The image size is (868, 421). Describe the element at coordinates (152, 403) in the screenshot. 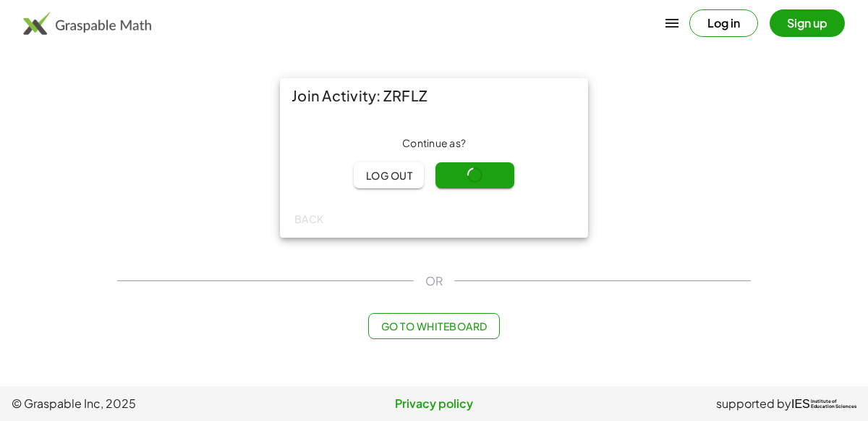

I see `span: © Graspable Inc, 2025` at that location.